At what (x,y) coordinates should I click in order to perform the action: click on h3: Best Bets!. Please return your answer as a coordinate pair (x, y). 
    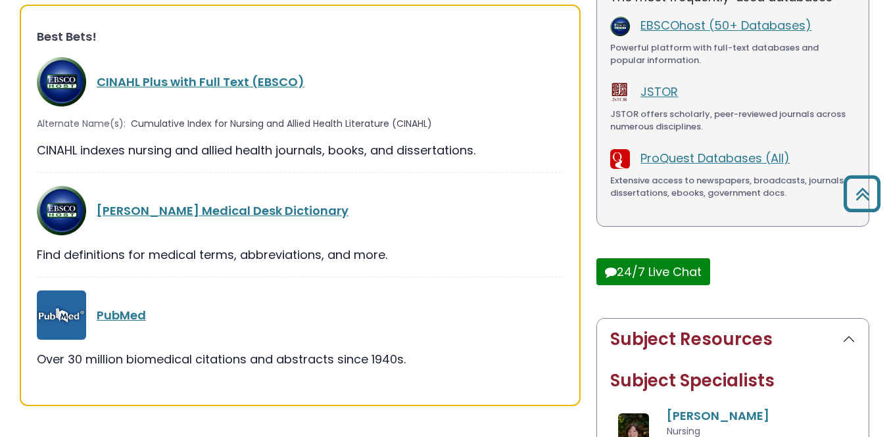
    Looking at the image, I should click on (300, 37).